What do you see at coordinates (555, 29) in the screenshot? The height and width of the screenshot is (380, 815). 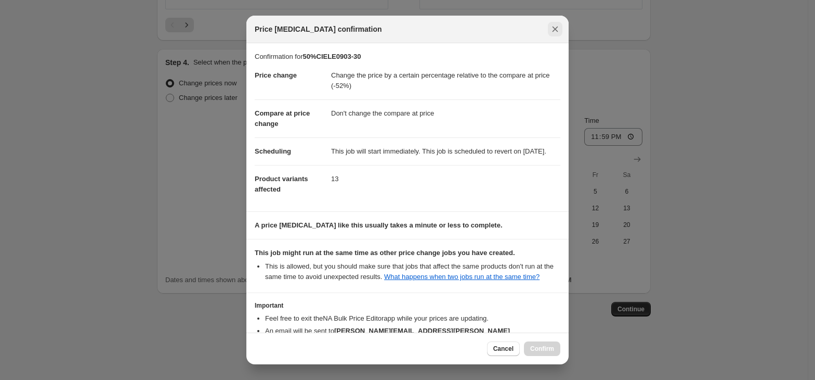 I see `button: Close` at bounding box center [555, 29].